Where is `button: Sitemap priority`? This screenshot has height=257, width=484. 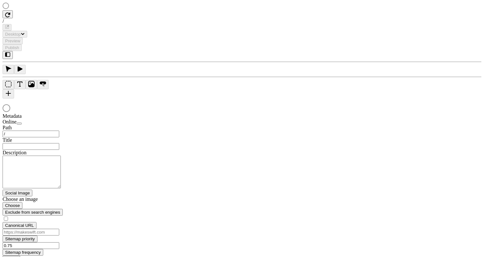 button: Sitemap priority is located at coordinates (20, 238).